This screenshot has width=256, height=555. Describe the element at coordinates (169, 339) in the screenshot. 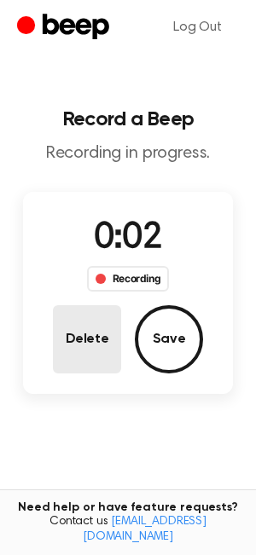

I see `button: Save Audio Record` at that location.